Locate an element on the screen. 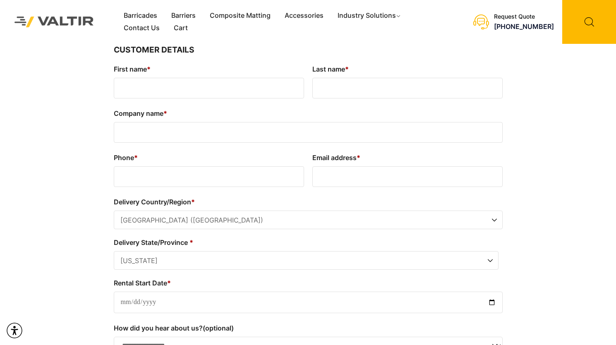 Image resolution: width=616 pixels, height=345 pixels. label: Rental Start Date is located at coordinates (308, 283).